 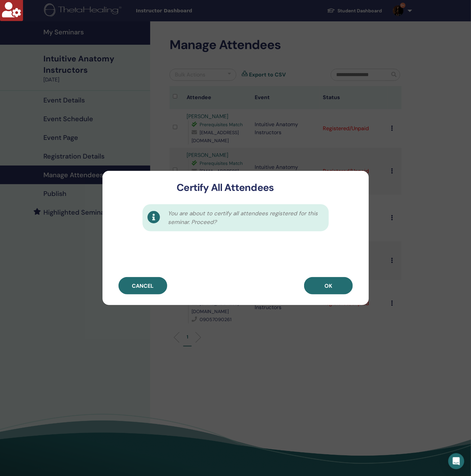 What do you see at coordinates (225, 188) in the screenshot?
I see `h3: Certify All Attendees` at bounding box center [225, 188].